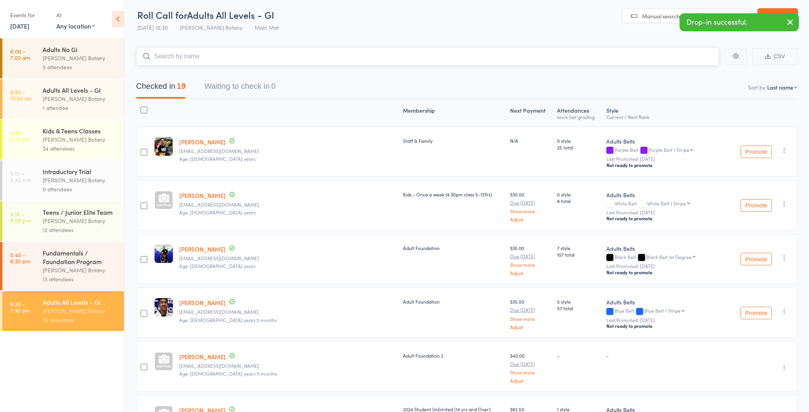 This screenshot has width=809, height=412. Describe the element at coordinates (739, 22) in the screenshot. I see `div: Drop-in successful.` at that location.